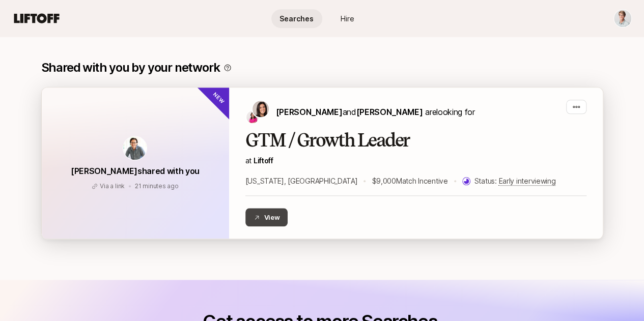  I want to click on span: and, so click(383, 112).